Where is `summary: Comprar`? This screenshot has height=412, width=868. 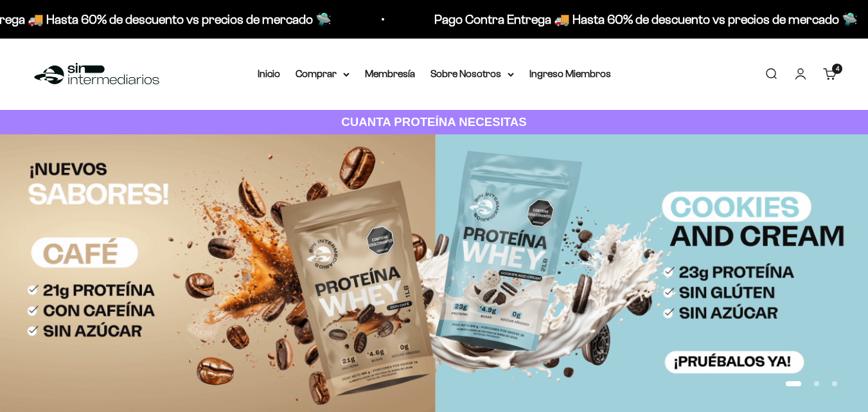
summary: Comprar is located at coordinates (322, 74).